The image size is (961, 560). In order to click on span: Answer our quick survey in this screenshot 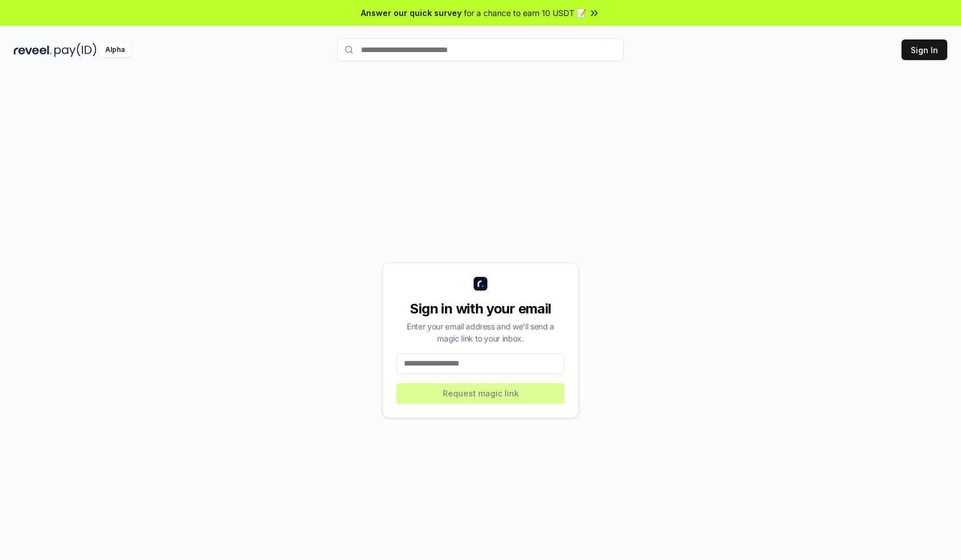, I will do `click(411, 13)`.